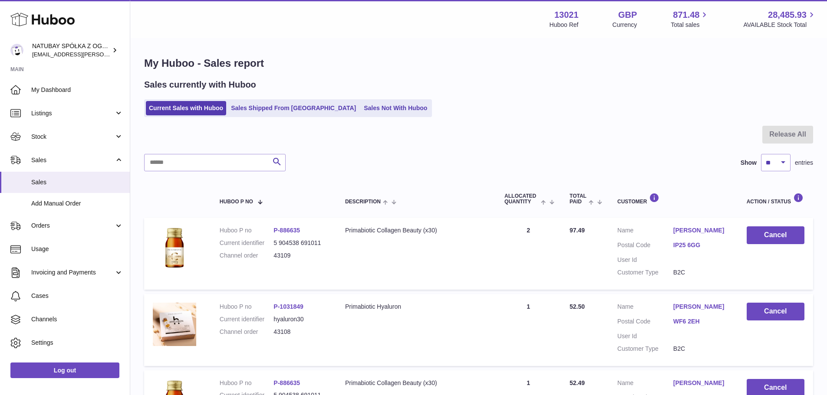 This screenshot has height=395, width=827. Describe the element at coordinates (300, 332) in the screenshot. I see `dd: 43108` at that location.